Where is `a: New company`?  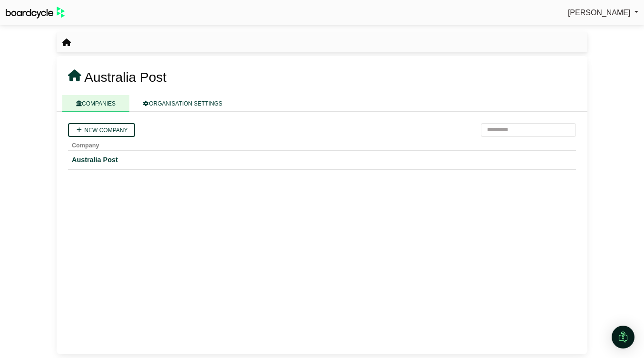 a: New company is located at coordinates (102, 130).